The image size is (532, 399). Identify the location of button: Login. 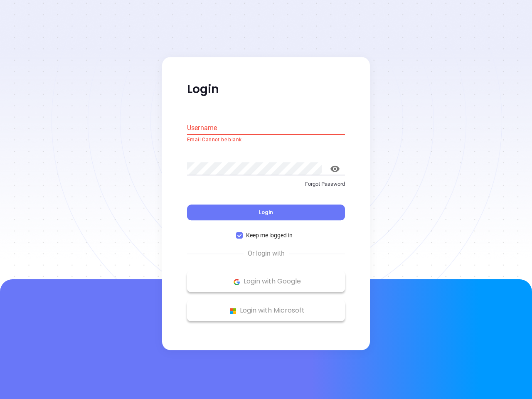
(266, 213).